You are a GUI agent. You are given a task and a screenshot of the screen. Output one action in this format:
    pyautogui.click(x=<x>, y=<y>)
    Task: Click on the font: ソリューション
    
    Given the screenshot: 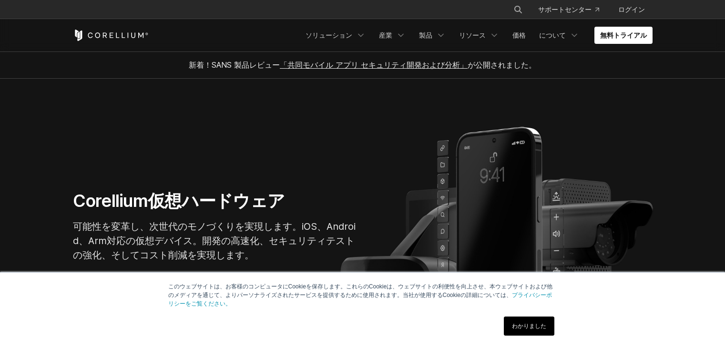 What is the action you would take?
    pyautogui.click(x=329, y=35)
    